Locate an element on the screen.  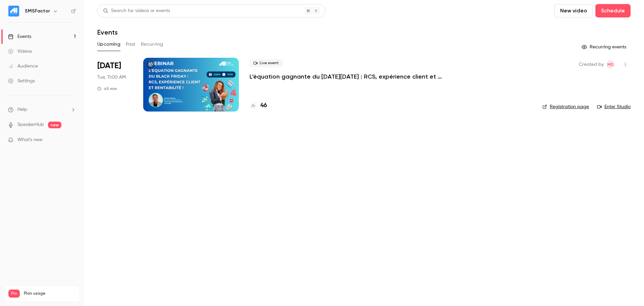
button: Recurring events is located at coordinates (604, 47).